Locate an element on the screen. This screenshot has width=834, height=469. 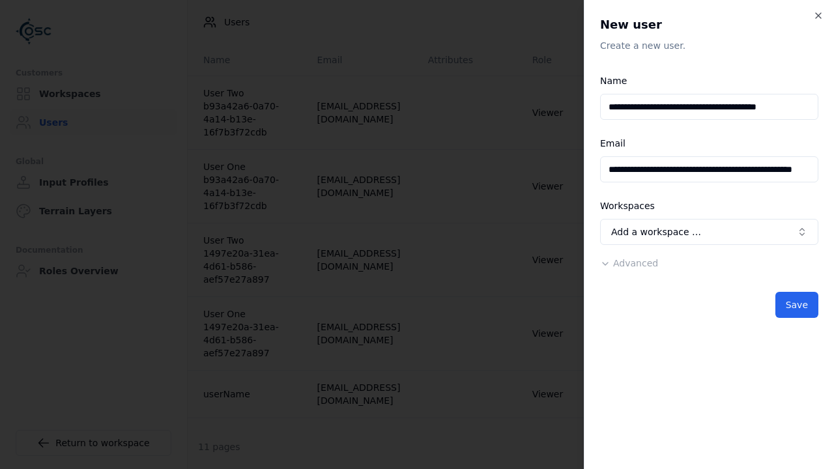
p: Create a new user. is located at coordinates (709, 46).